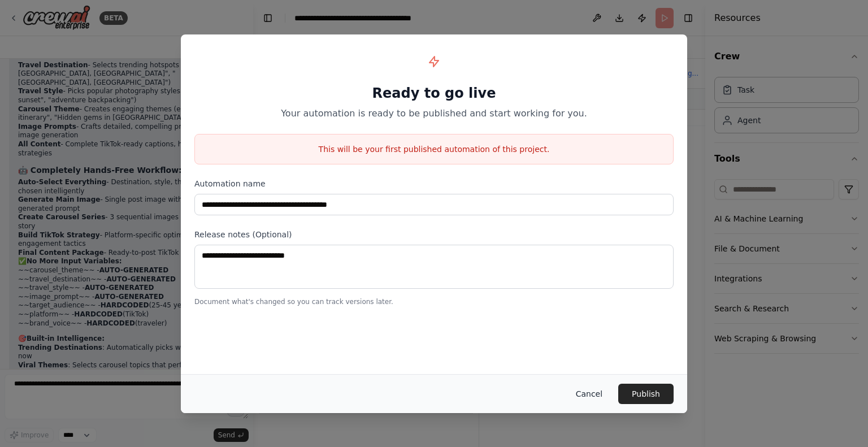 This screenshot has width=868, height=447. Describe the element at coordinates (434, 184) in the screenshot. I see `label: Automation name` at that location.